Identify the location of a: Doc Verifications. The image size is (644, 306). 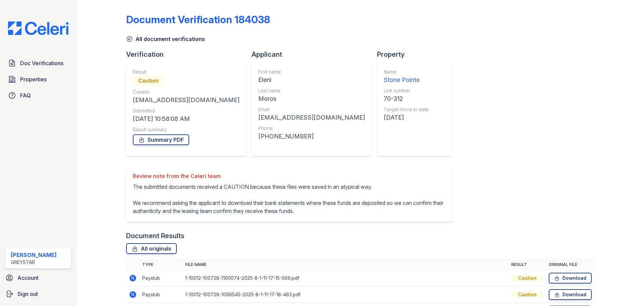
(38, 63).